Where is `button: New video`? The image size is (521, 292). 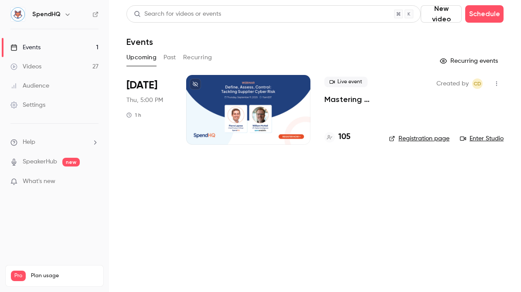 button: New video is located at coordinates (442, 14).